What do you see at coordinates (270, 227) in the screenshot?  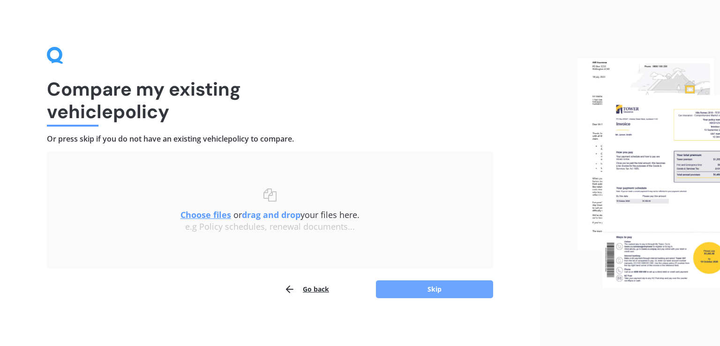 I see `div: e.g Policy schedules, renewal documents...` at bounding box center [270, 227].